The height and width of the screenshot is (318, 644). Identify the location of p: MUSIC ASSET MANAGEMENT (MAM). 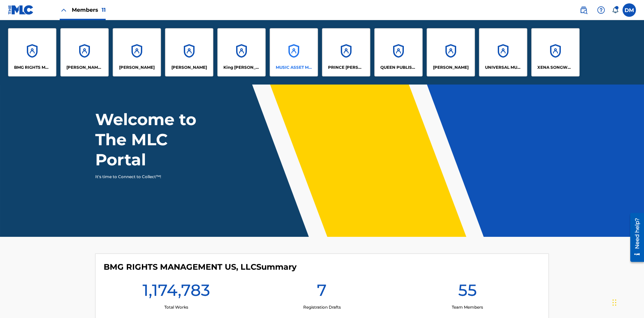
(294, 68).